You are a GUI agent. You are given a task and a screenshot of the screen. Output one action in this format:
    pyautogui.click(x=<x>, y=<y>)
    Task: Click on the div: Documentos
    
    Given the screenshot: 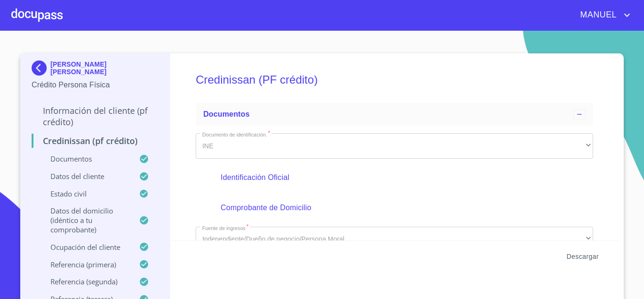 What is the action you would take?
    pyautogui.click(x=394, y=114)
    